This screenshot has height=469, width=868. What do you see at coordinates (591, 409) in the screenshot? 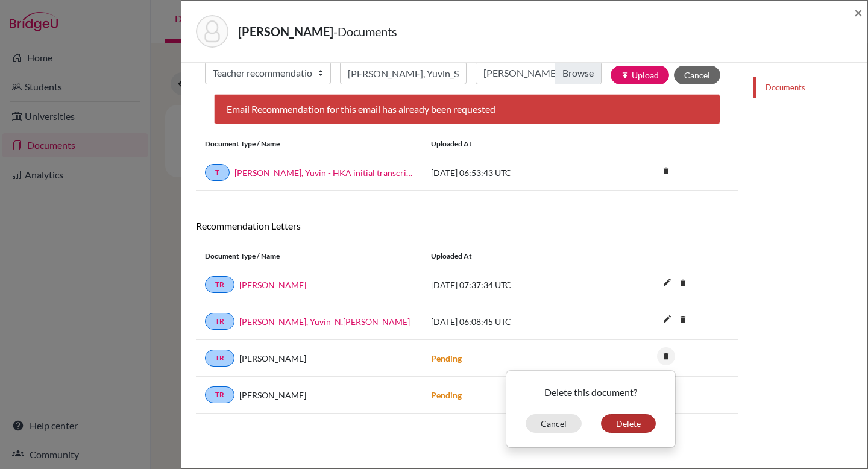
I see `div: delete` at bounding box center [591, 409].